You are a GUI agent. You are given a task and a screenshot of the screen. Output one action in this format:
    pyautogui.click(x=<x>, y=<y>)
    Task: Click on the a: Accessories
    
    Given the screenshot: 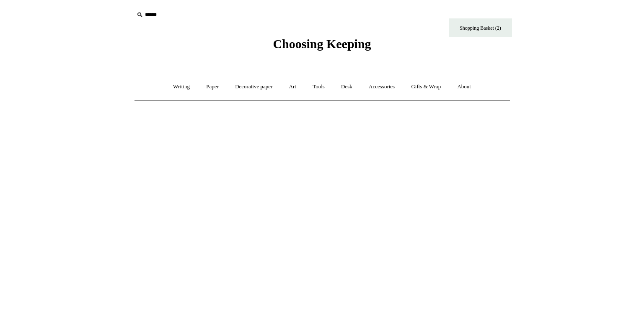 What is the action you would take?
    pyautogui.click(x=382, y=86)
    